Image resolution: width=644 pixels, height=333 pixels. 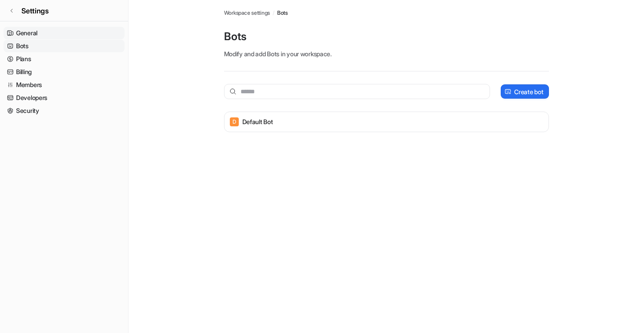 I want to click on img: create, so click(x=508, y=92).